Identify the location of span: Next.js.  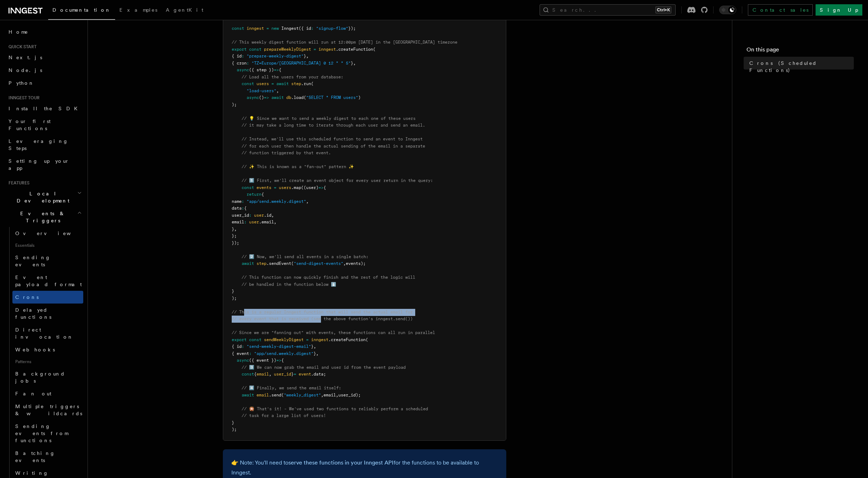
(25, 57).